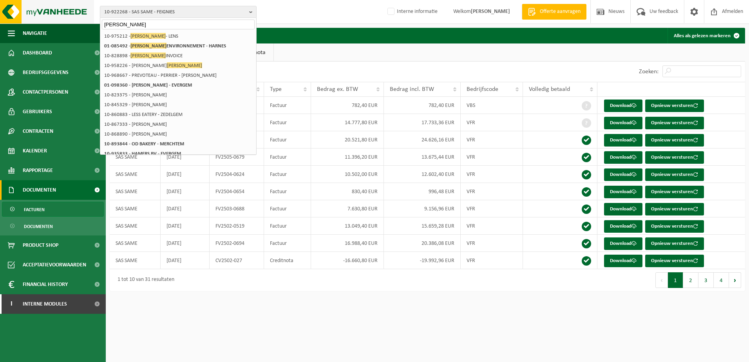 The image size is (749, 362). What do you see at coordinates (237, 261) in the screenshot?
I see `td: CV2502-027` at bounding box center [237, 261].